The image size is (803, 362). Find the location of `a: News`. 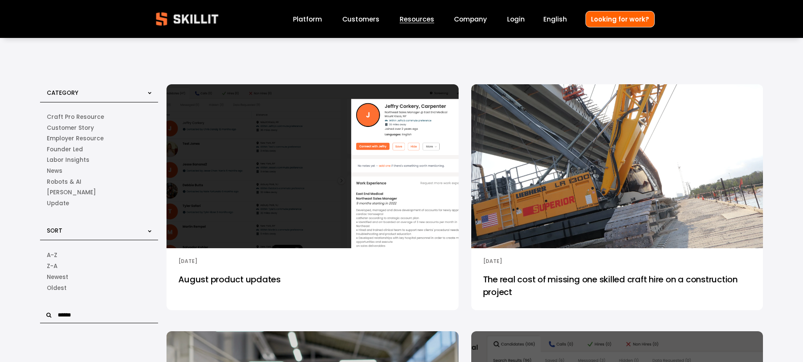

a: News is located at coordinates (99, 171).